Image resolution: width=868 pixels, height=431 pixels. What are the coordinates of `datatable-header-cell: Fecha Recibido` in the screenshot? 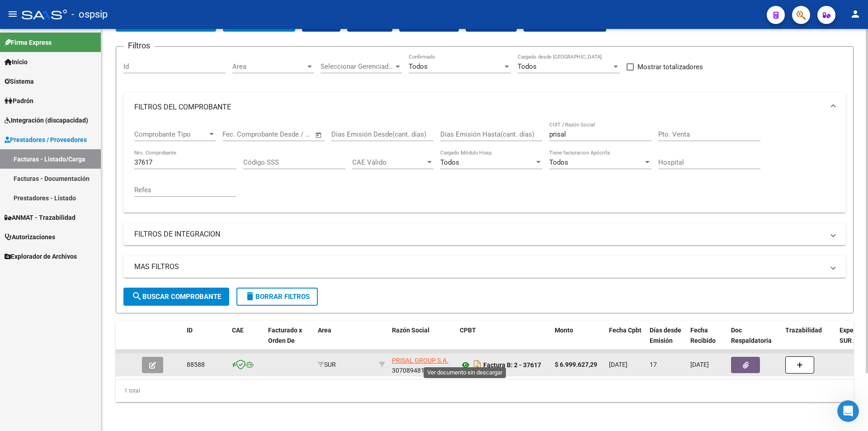 It's located at (707, 341).